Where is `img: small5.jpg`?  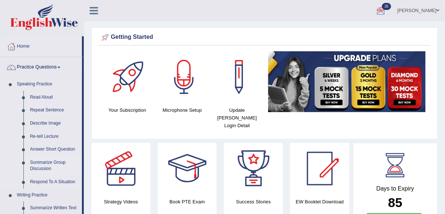
img: small5.jpg is located at coordinates (347, 82).